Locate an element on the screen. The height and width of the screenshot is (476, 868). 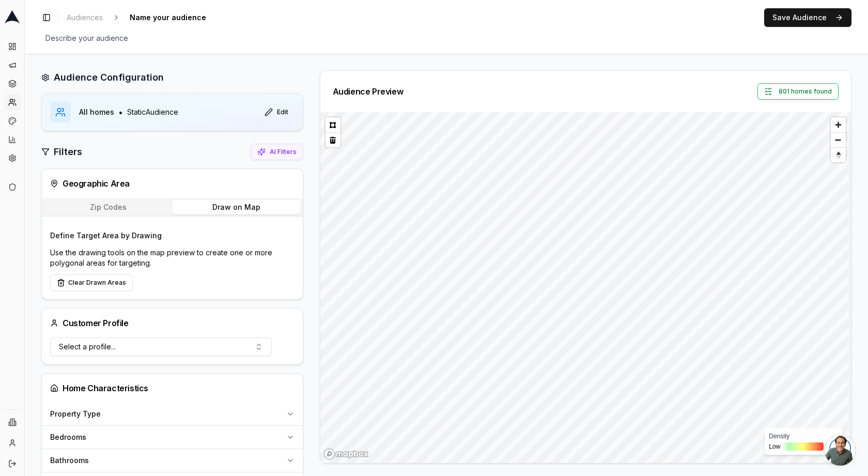
label: Define Target Area by Drawing is located at coordinates (106, 235).